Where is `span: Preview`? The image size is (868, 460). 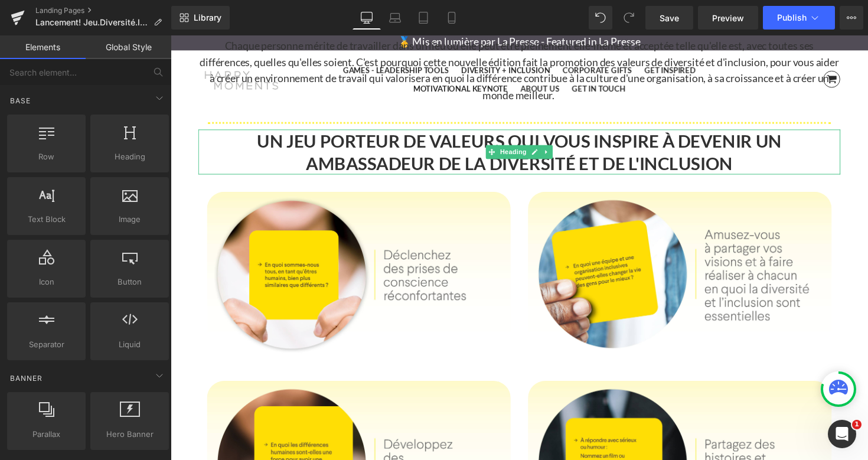
span: Preview is located at coordinates (728, 18).